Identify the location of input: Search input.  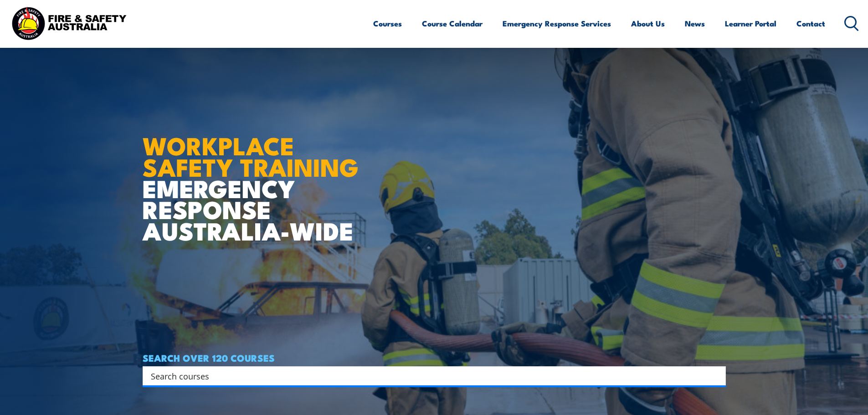
(428, 376).